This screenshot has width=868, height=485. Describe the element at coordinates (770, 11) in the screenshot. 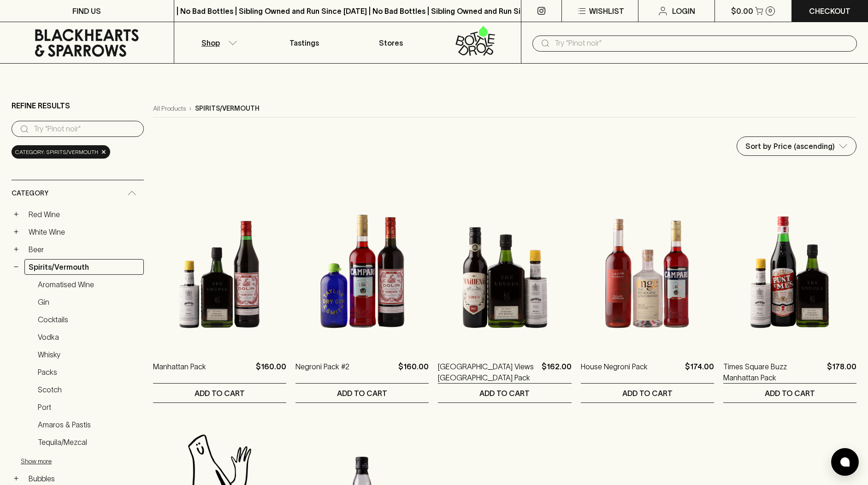

I see `p: 0` at that location.